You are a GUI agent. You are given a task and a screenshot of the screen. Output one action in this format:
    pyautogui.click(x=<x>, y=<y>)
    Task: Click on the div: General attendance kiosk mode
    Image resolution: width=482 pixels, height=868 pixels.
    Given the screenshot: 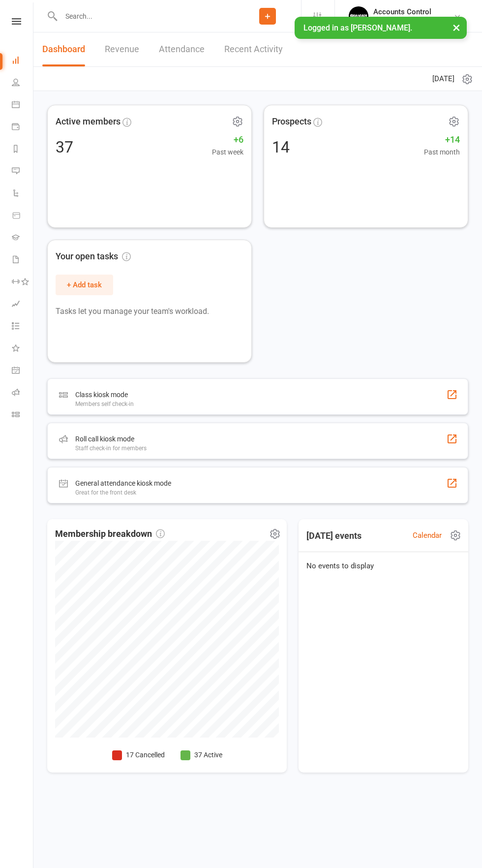 What is the action you would take?
    pyautogui.click(x=123, y=483)
    